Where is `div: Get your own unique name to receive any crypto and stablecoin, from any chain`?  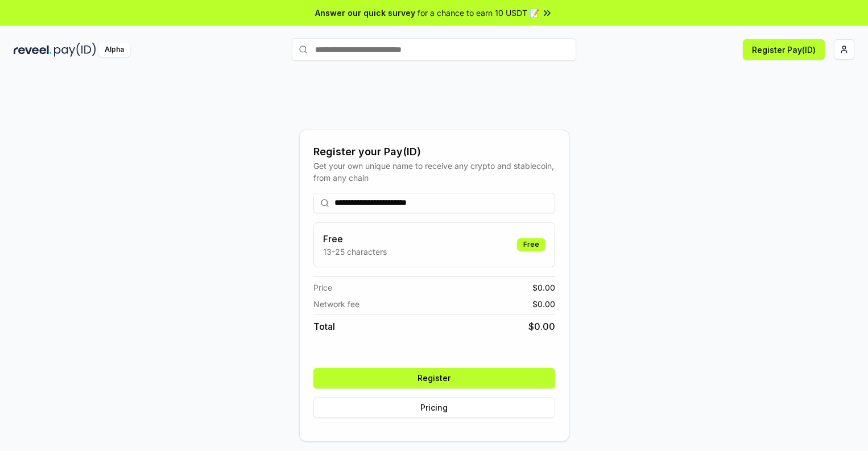 div: Get your own unique name to receive any crypto and stablecoin, from any chain is located at coordinates (434, 172).